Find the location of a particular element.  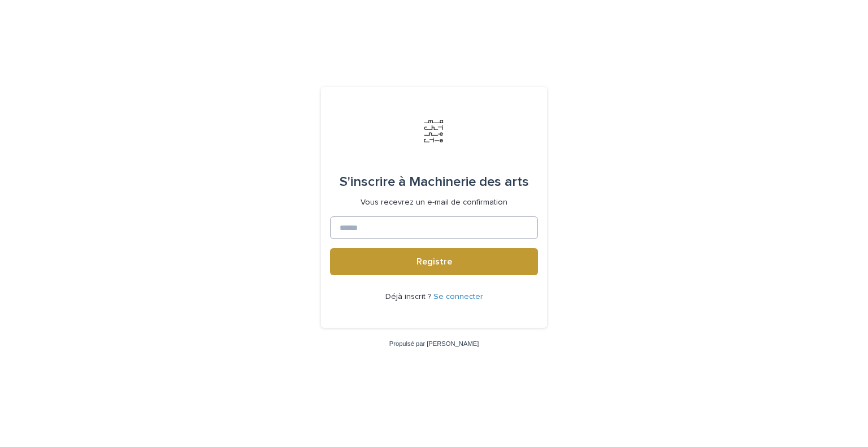

font: Se connecter is located at coordinates (458, 296).